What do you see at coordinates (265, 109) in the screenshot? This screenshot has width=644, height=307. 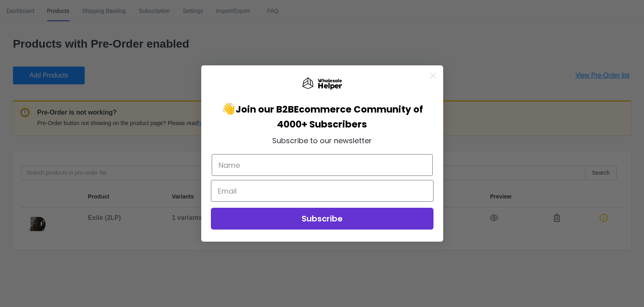 I see `span: Join our B2B` at bounding box center [265, 109].